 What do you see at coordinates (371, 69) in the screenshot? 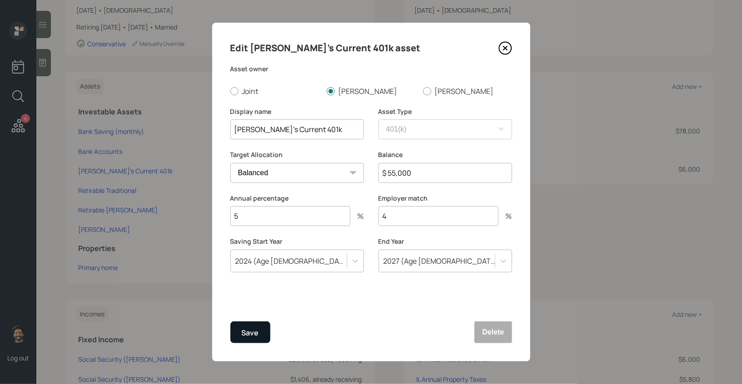
I see `label: Asset owner` at bounding box center [371, 69].